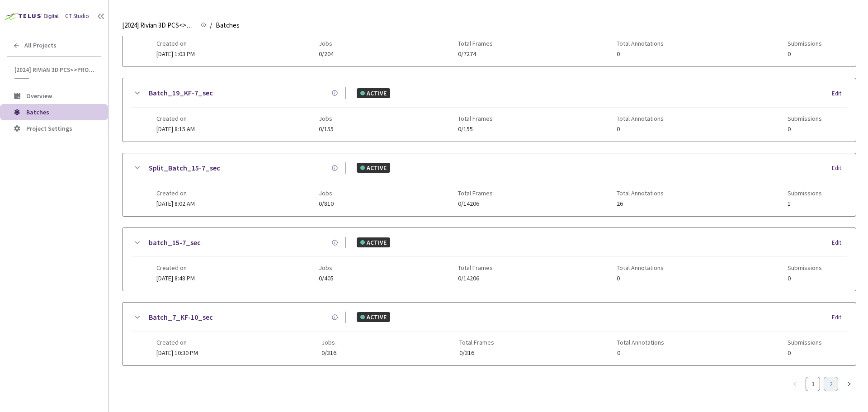 The image size is (868, 412). Describe the element at coordinates (77, 16) in the screenshot. I see `div: GT Studio` at that location.